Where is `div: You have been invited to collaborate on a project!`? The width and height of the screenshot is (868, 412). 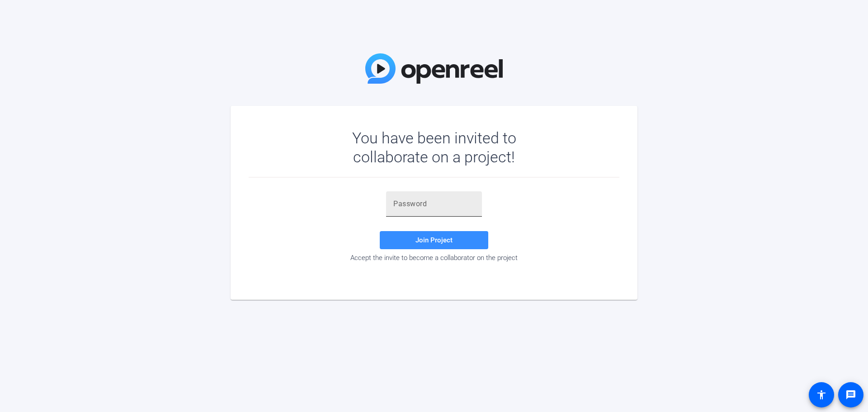 div: You have been invited to collaborate on a project! is located at coordinates (434, 147).